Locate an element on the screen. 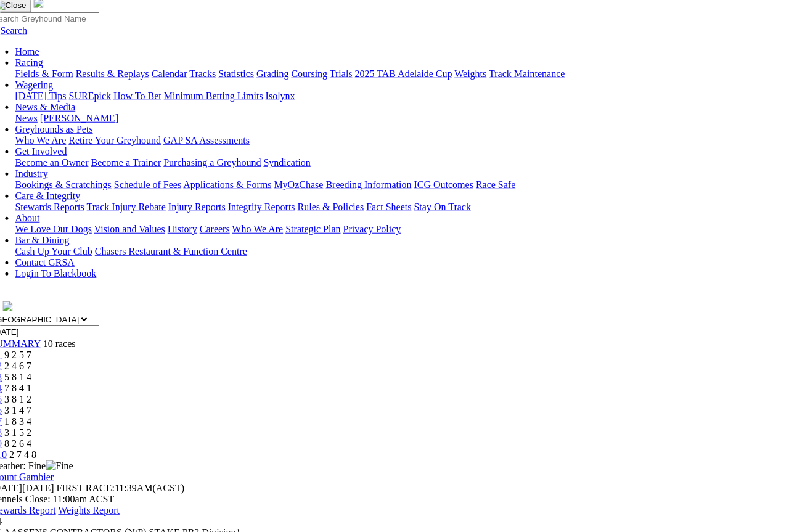 Image resolution: width=789 pixels, height=532 pixels. span: 2 4 6 7 is located at coordinates (18, 365).